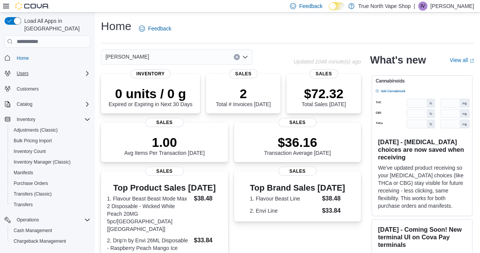 The width and height of the screenshot is (480, 253). Describe the element at coordinates (52, 57) in the screenshot. I see `span: Home` at that location.